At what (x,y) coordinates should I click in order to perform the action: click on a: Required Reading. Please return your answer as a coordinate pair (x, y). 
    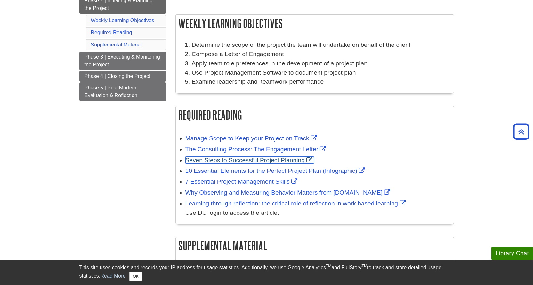
    Looking at the image, I should click on (112, 32).